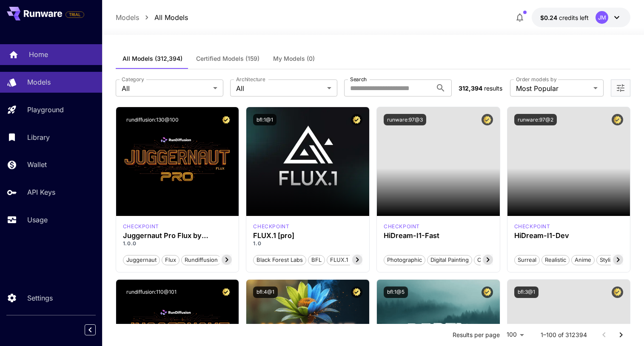 Image resolution: width=644 pixels, height=346 pixels. Describe the element at coordinates (37, 164) in the screenshot. I see `p: Wallet` at that location.